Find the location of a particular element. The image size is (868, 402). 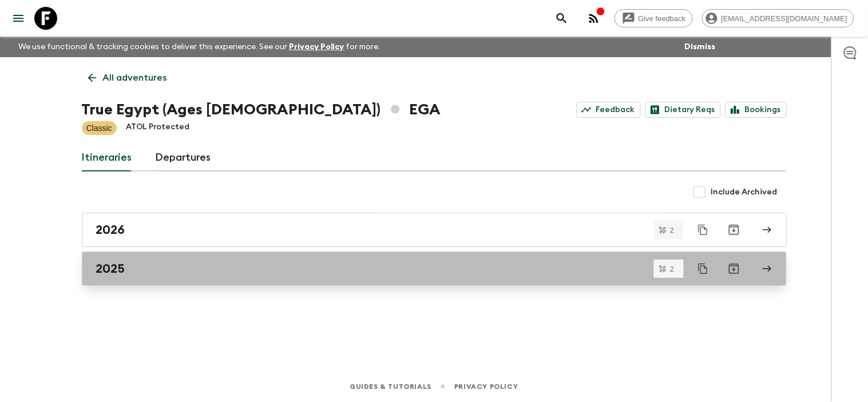

a: 2026 is located at coordinates (434, 230).